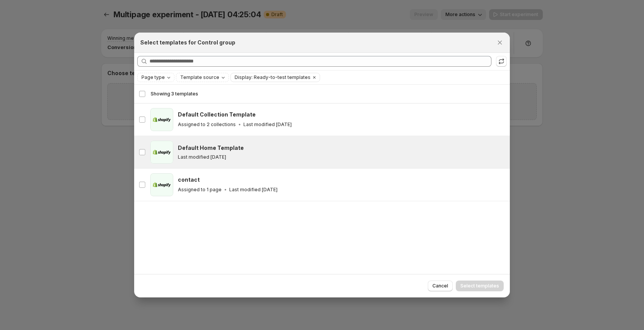  Describe the element at coordinates (174, 94) in the screenshot. I see `span: Showing 3 templates` at that location.